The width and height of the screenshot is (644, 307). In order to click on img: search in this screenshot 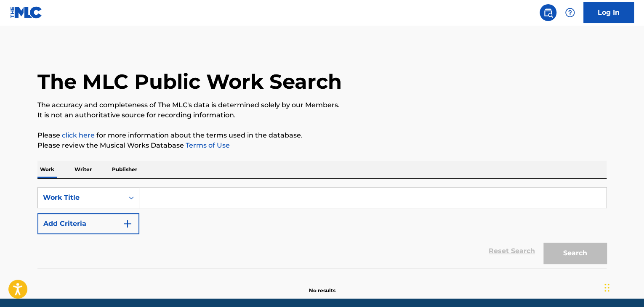, I will do `click(548, 12)`.